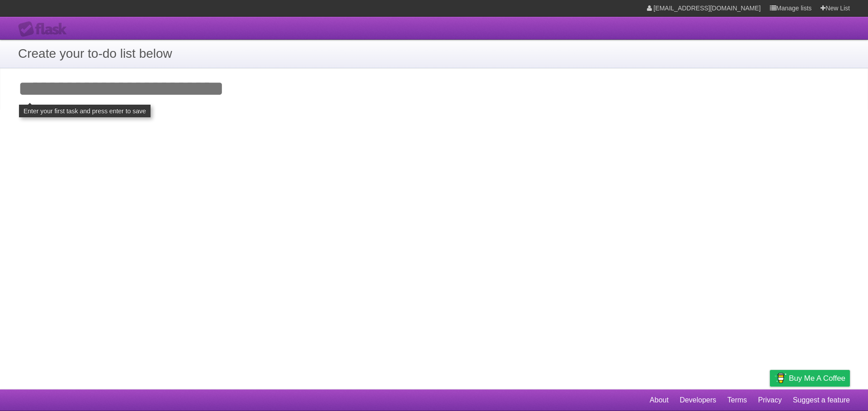  Describe the element at coordinates (809, 378) in the screenshot. I see `a: Buy me a coffee` at that location.